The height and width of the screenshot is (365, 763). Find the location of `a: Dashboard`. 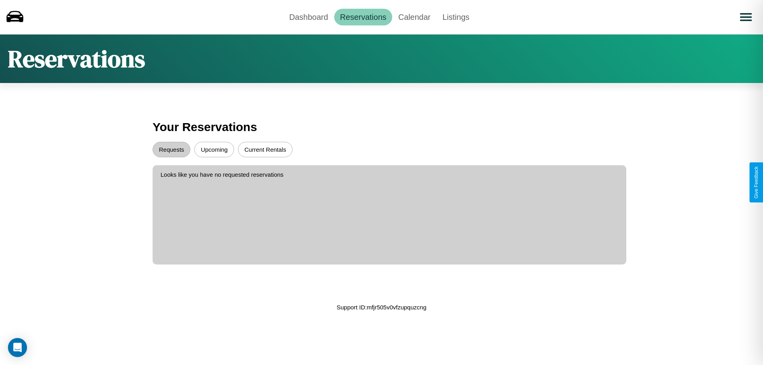

a: Dashboard is located at coordinates (309, 17).